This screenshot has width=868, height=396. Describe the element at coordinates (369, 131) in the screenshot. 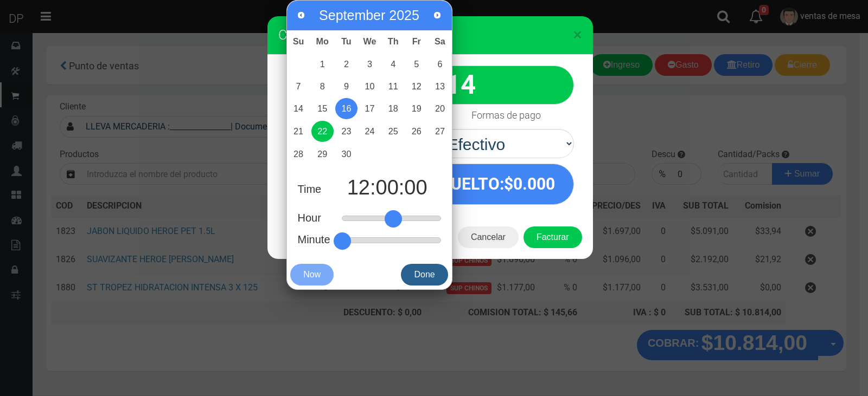

I see `a: 24` at that location.